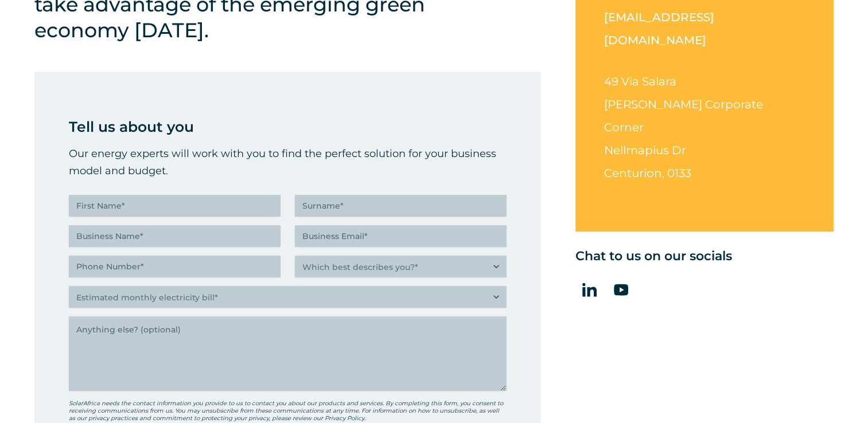  I want to click on p: SolarAfrica needs the contact information you provide to us to contact you about our products and..., so click(288, 411).